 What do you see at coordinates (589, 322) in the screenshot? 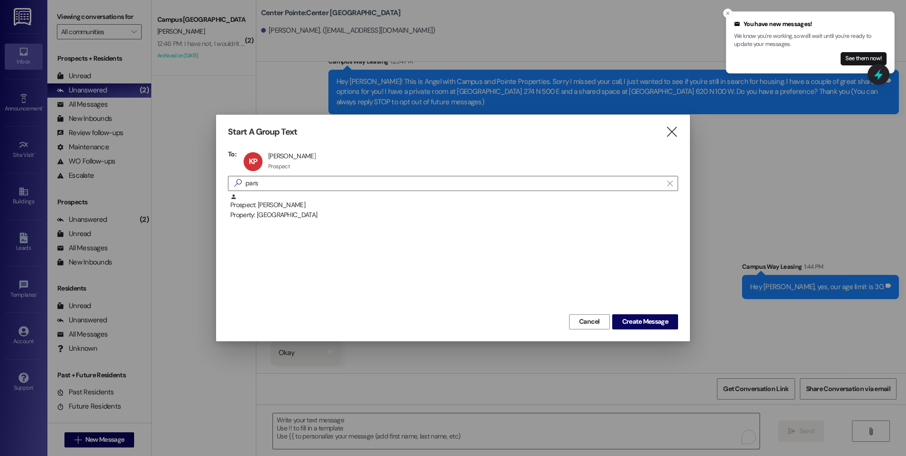
I see `button: Cancel` at bounding box center [589, 322].